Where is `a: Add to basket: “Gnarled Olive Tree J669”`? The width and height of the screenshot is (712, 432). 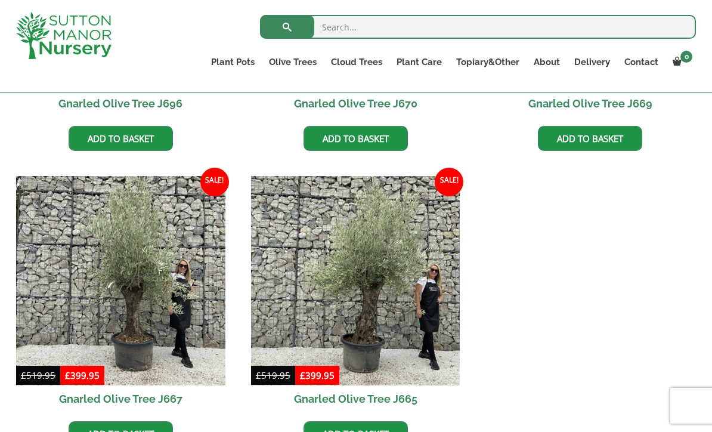
a: Add to basket: “Gnarled Olive Tree J669” is located at coordinates (590, 138).